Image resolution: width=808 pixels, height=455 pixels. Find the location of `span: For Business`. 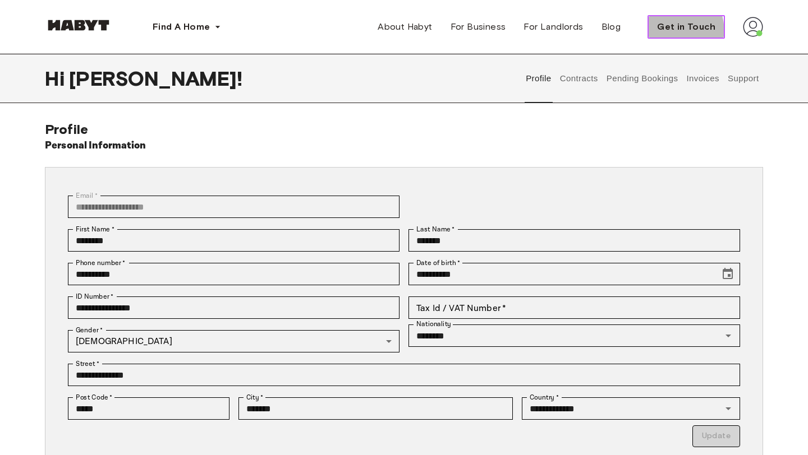

span: For Business is located at coordinates (478, 27).